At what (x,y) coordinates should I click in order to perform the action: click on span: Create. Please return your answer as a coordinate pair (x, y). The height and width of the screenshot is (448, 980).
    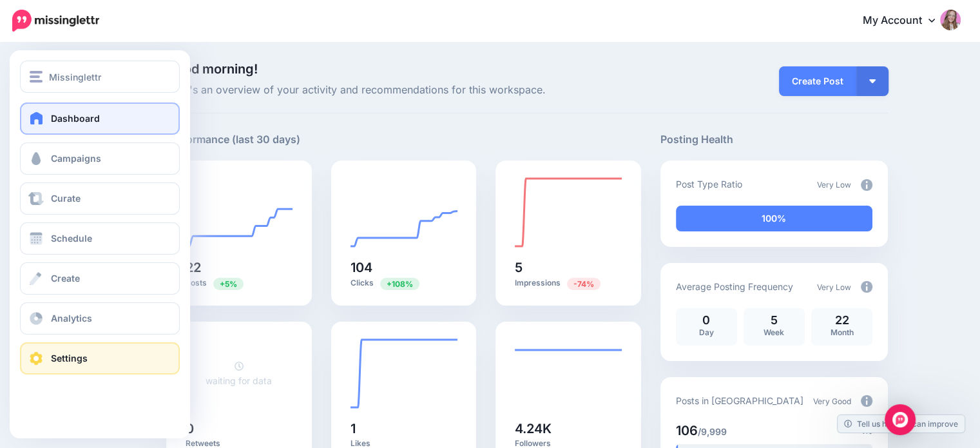
    Looking at the image, I should click on (65, 278).